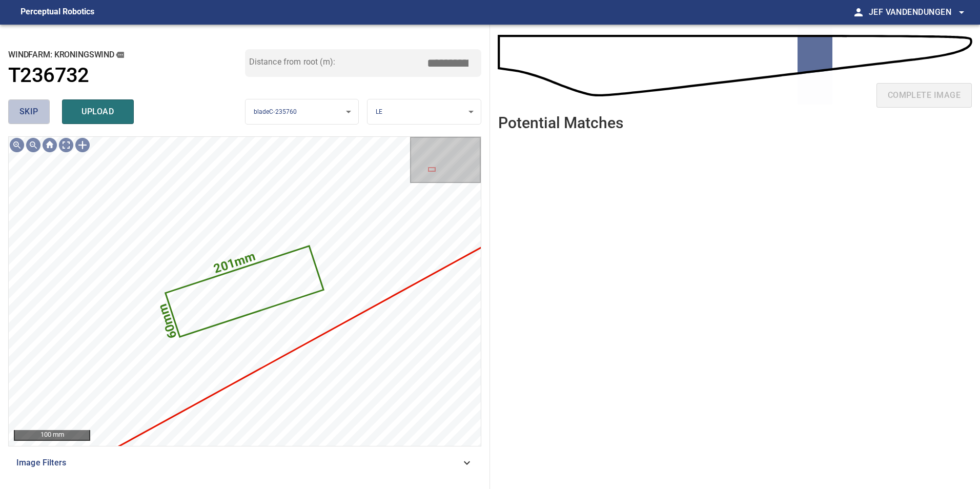 Image resolution: width=980 pixels, height=489 pixels. What do you see at coordinates (127, 76) in the screenshot?
I see `a: T236732` at bounding box center [127, 76].